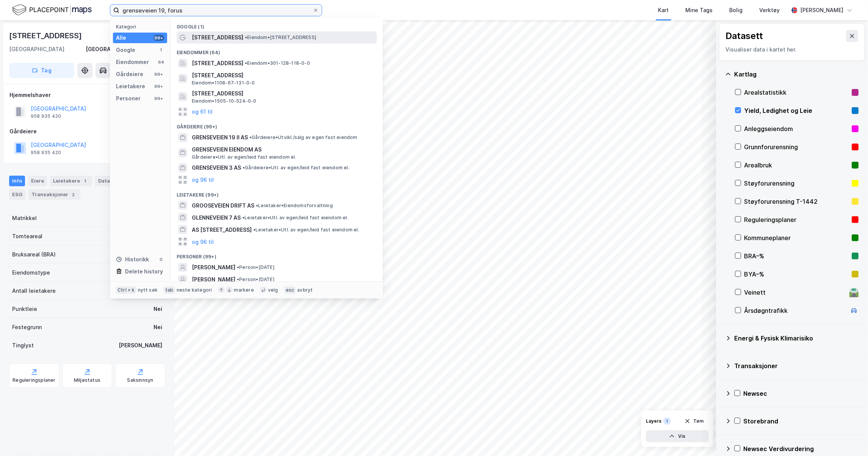 The image size is (868, 456). What do you see at coordinates (663, 10) in the screenshot?
I see `div: Kart` at bounding box center [663, 10].